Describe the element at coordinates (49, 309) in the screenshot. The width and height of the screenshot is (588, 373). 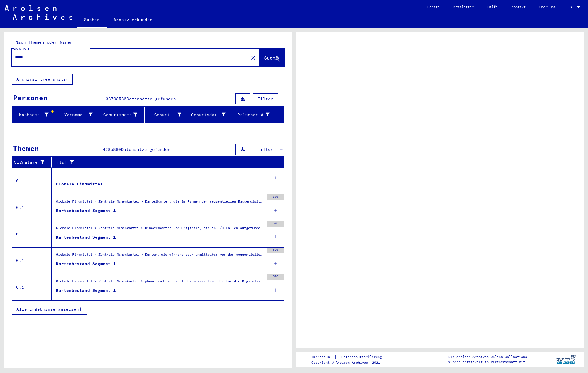
I see `button: Alle Ergebnisse anzeigen` at that location.